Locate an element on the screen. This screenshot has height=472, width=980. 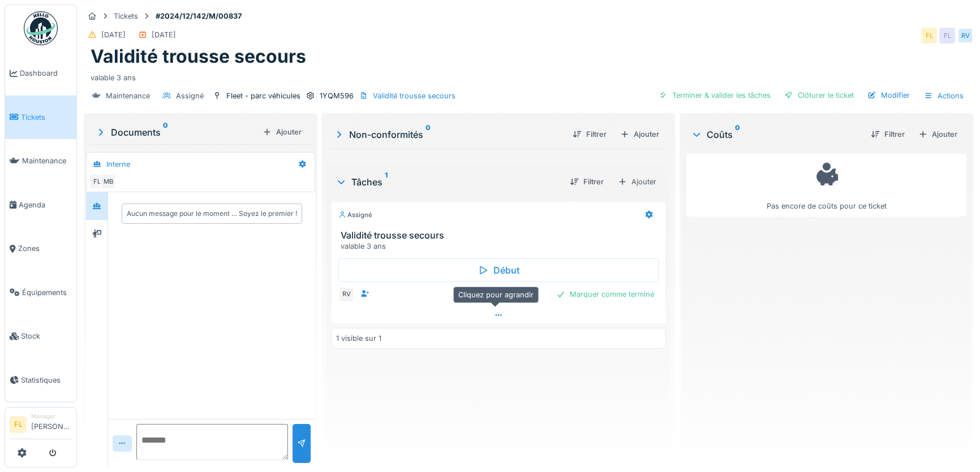
div: Cliquez pour agrandir is located at coordinates (495, 295).